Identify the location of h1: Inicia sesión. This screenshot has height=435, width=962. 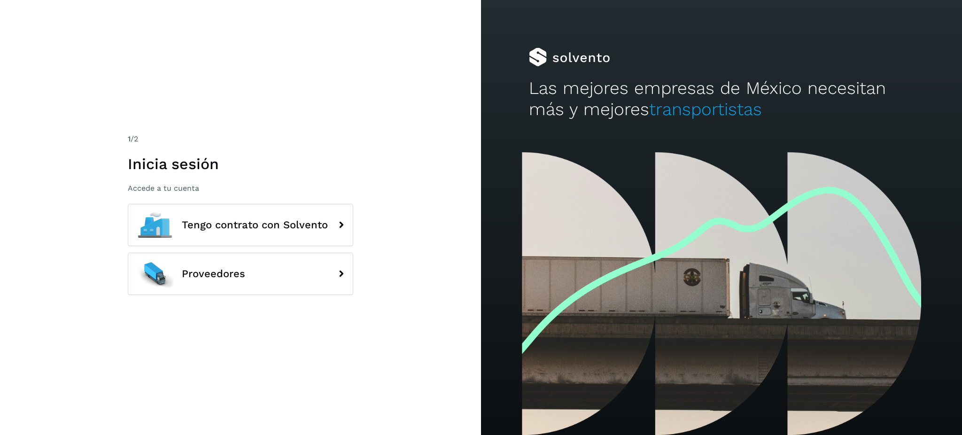
(240, 164).